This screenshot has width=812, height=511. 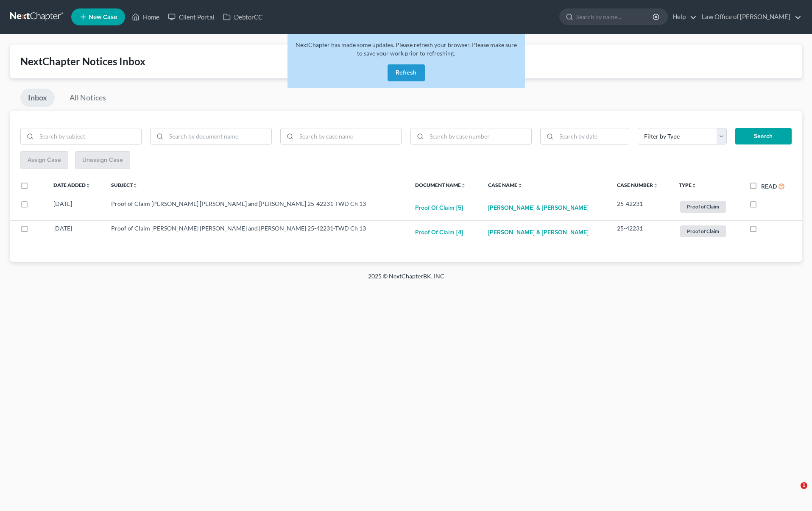 What do you see at coordinates (102, 17) in the screenshot?
I see `span: New Case` at bounding box center [102, 17].